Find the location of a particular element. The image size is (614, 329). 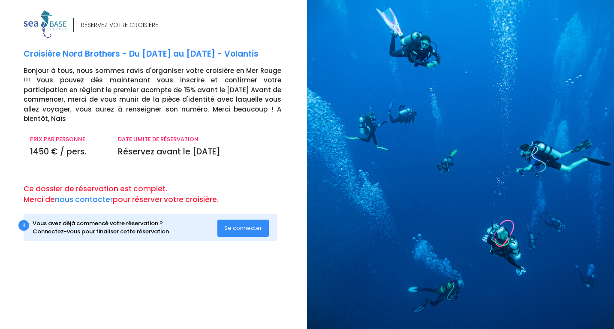

span: Se connecter is located at coordinates (243, 228).